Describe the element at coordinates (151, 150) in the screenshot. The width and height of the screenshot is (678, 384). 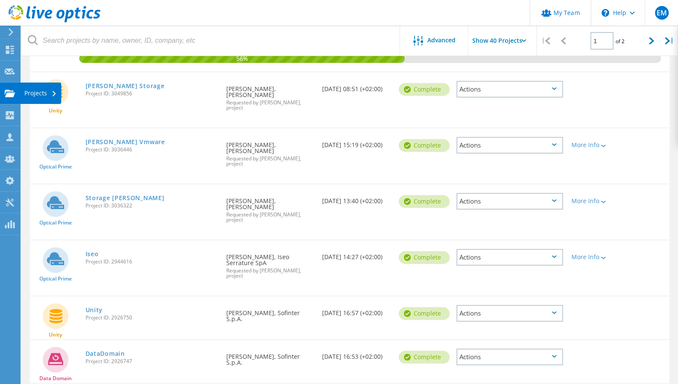
I see `span: Project ID: 3036446` at that location.